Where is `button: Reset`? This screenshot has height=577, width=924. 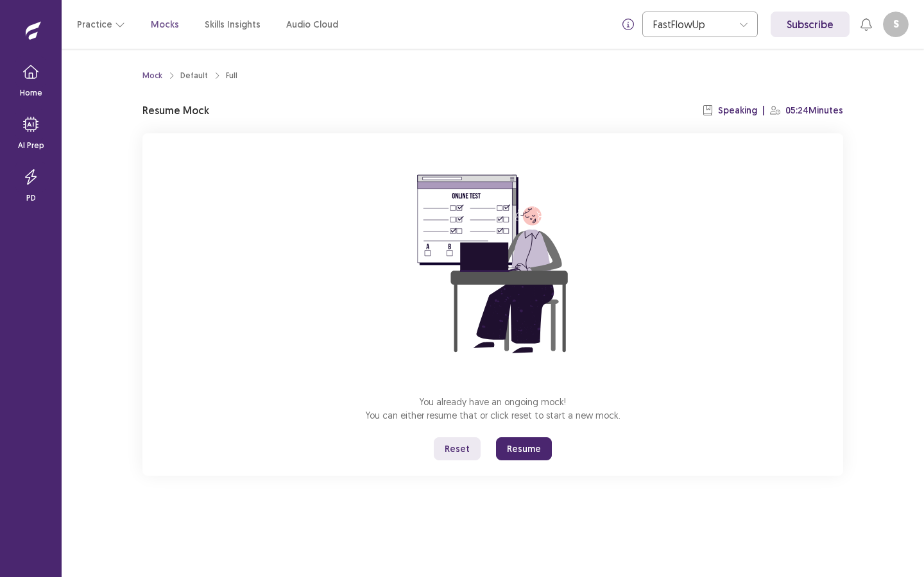
button: Reset is located at coordinates (457, 449).